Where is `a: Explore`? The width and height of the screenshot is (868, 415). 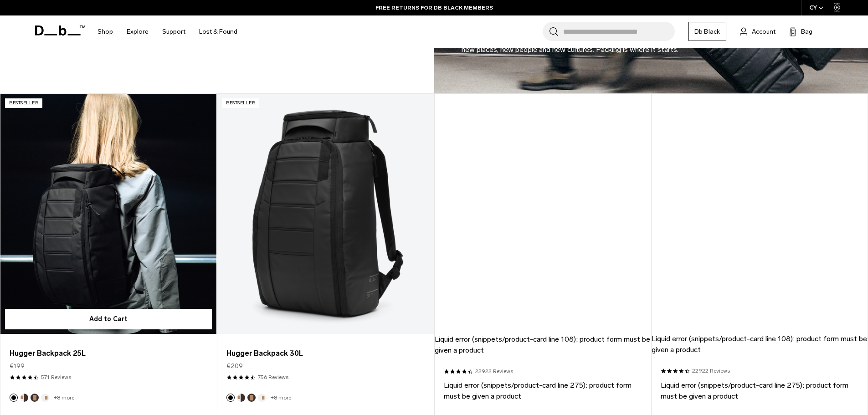 a: Explore is located at coordinates (138, 32).